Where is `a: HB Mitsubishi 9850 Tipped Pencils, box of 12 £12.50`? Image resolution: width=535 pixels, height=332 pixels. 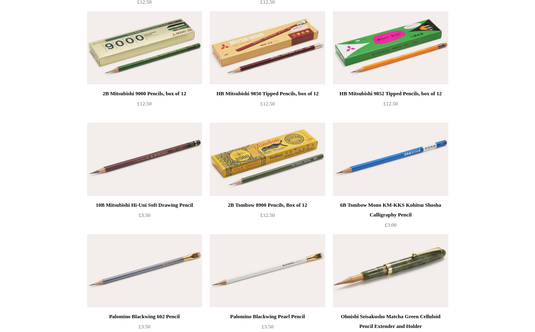 a: HB Mitsubishi 9850 Tipped Pencils, box of 12 £12.50 is located at coordinates (267, 105).